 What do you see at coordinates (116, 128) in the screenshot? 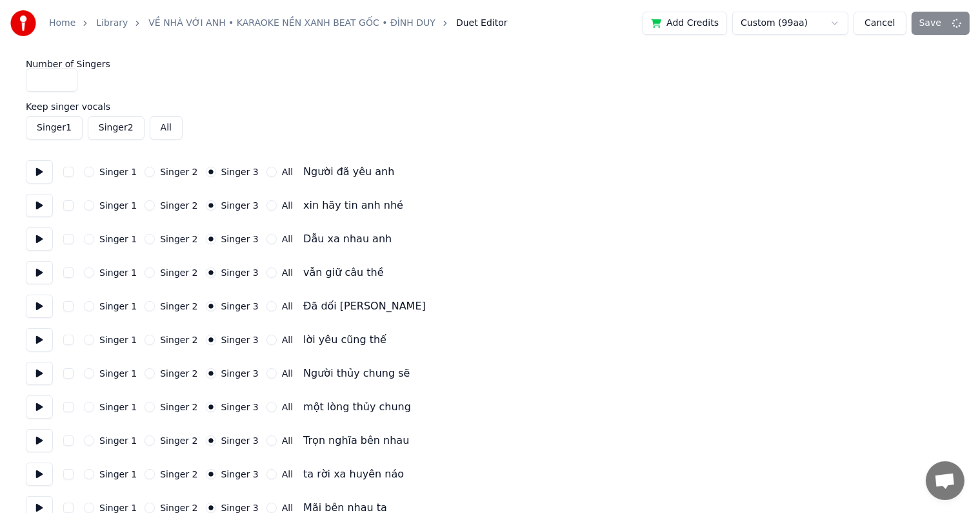
I see `button: Singer2` at bounding box center [116, 128].